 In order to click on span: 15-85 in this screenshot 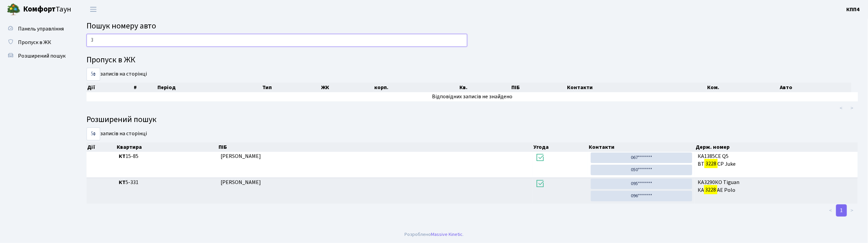, I will do `click(167, 156)`.